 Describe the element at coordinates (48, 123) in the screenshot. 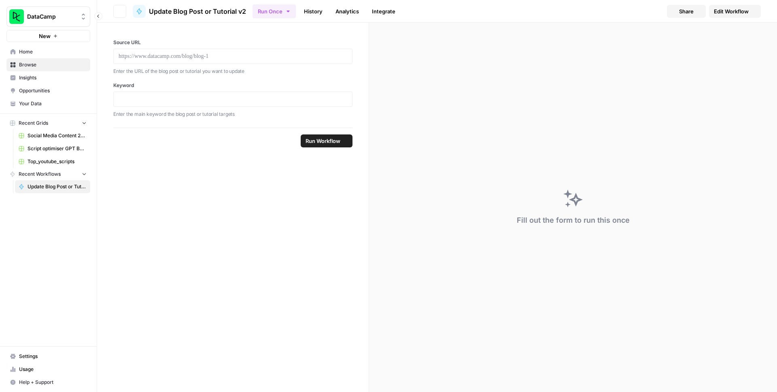

I see `button: Recent Grids` at that location.